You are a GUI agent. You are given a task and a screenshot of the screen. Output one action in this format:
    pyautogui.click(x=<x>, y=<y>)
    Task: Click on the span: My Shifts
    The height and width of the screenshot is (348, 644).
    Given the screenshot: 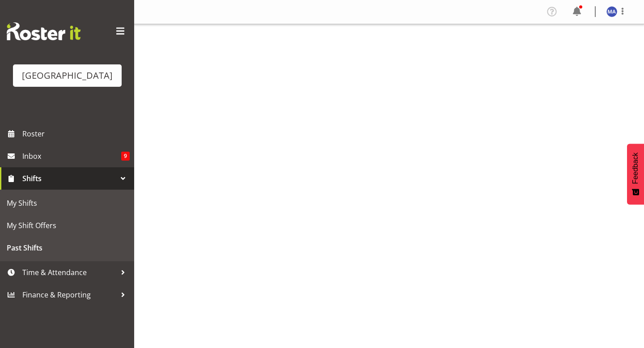 What is the action you would take?
    pyautogui.click(x=67, y=203)
    